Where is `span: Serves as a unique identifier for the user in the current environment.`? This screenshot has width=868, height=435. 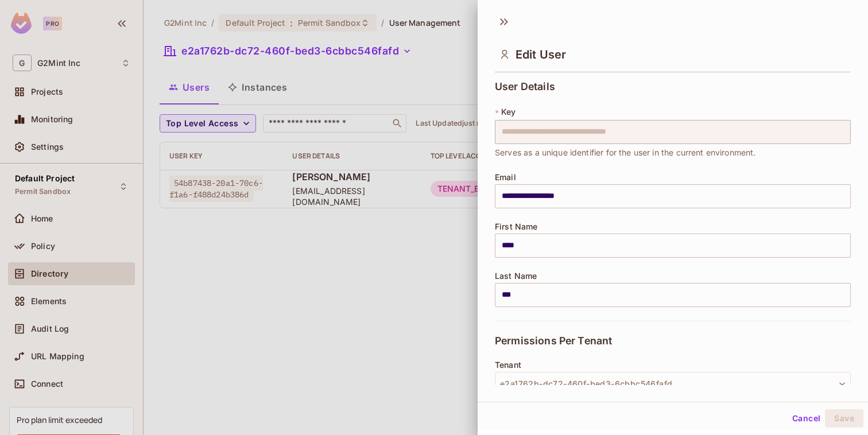
span: Serves as a unique identifier for the user in the current environment. is located at coordinates (625, 153).